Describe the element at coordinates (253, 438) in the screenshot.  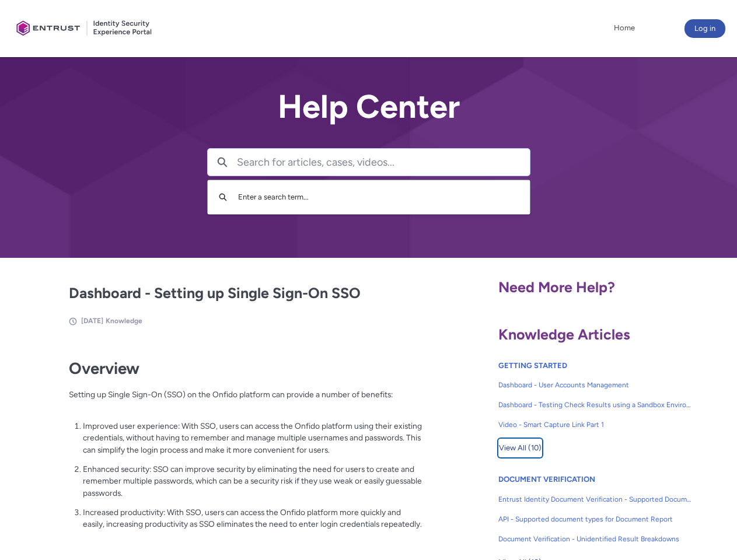
I see `p: Improved user experience: With SSO, users can access the Onfido platform using their existing cre...` at that location.